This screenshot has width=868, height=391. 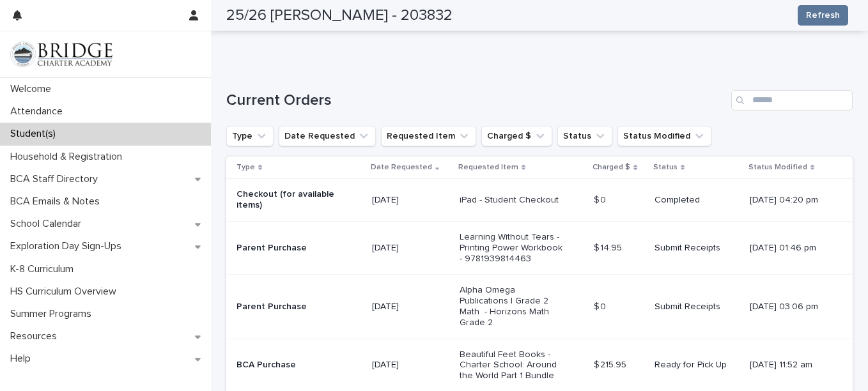 What do you see at coordinates (289, 365) in the screenshot?
I see `p: BCA Purchase` at bounding box center [289, 365].